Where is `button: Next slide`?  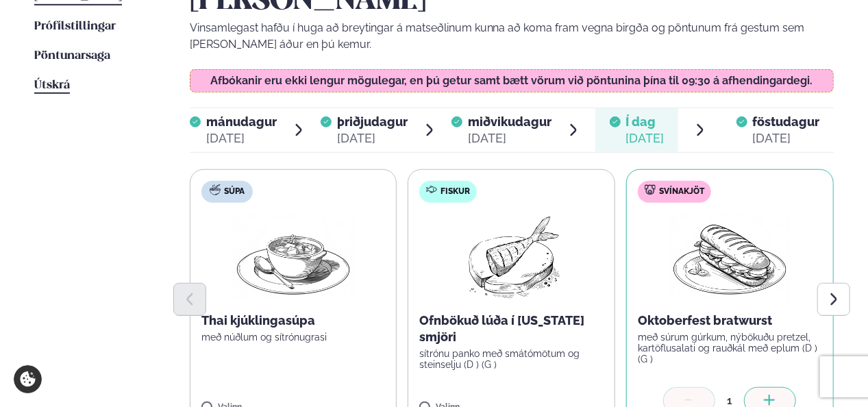 button: Next slide is located at coordinates (834, 300).